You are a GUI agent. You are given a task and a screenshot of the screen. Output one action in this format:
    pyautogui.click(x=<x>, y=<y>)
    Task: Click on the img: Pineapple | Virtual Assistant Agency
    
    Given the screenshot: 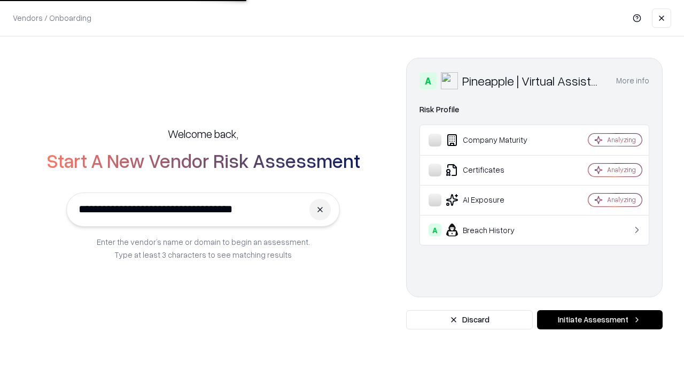 What is the action you would take?
    pyautogui.click(x=450, y=81)
    